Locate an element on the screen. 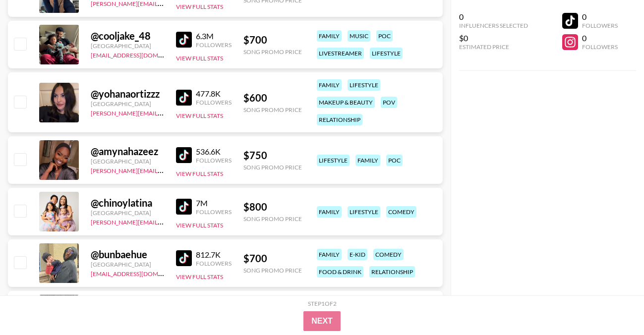 The width and height of the screenshot is (644, 335). div: 477.8K is located at coordinates (214, 93).